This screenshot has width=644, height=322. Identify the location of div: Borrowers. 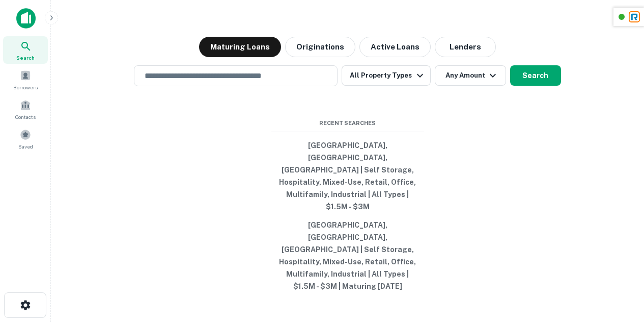
(25, 79).